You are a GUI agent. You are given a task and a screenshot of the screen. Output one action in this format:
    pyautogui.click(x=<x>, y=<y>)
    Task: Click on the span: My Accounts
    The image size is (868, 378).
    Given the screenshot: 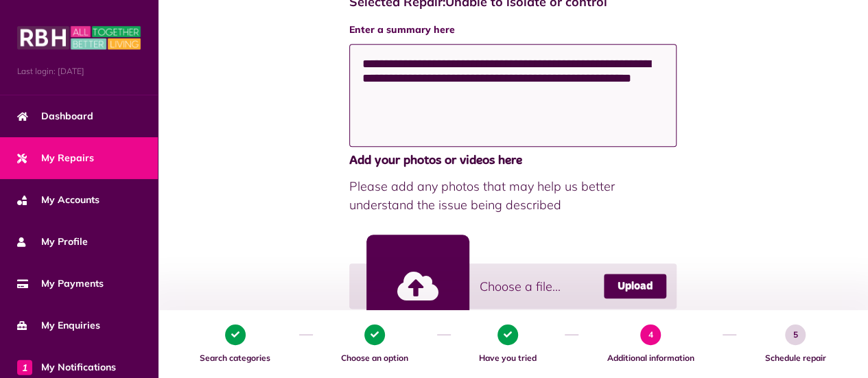 What is the action you would take?
    pyautogui.click(x=58, y=199)
    